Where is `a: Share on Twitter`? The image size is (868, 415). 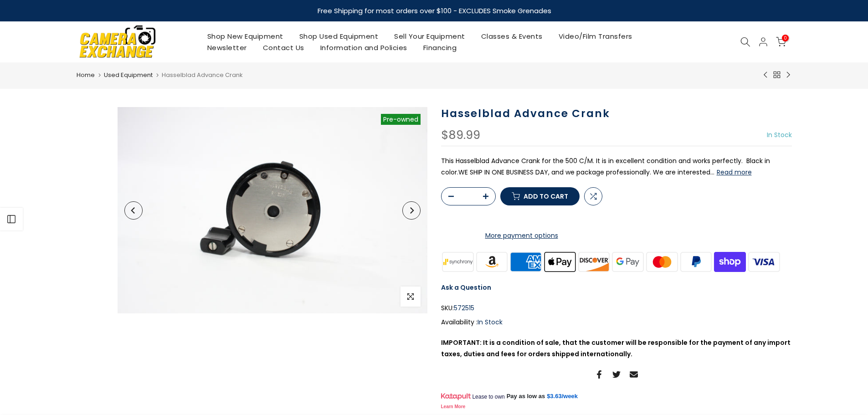
a: Share on Twitter is located at coordinates (617, 374).